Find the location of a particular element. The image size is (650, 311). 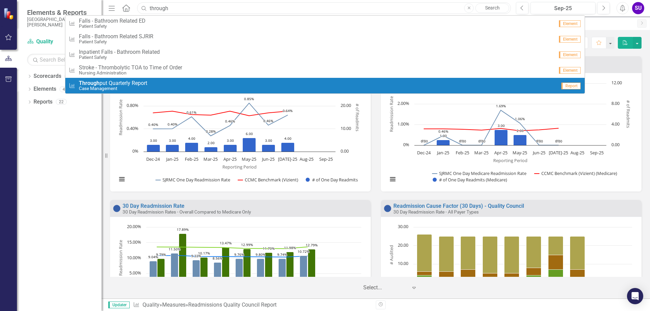

span: Element is located at coordinates (570, 55).